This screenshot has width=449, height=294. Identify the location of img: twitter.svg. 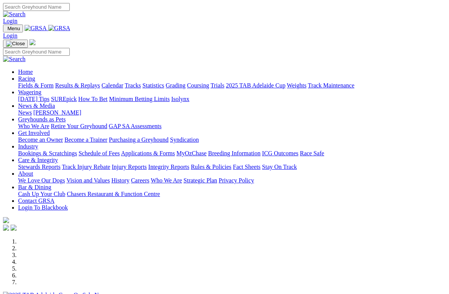
(14, 228).